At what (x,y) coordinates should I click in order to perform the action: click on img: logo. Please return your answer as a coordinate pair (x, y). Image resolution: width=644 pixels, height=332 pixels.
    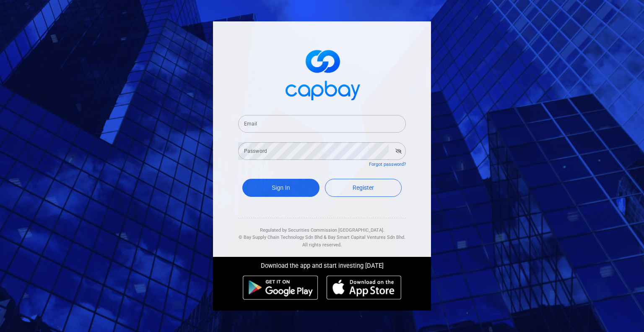
    Looking at the image, I should click on (322, 74).